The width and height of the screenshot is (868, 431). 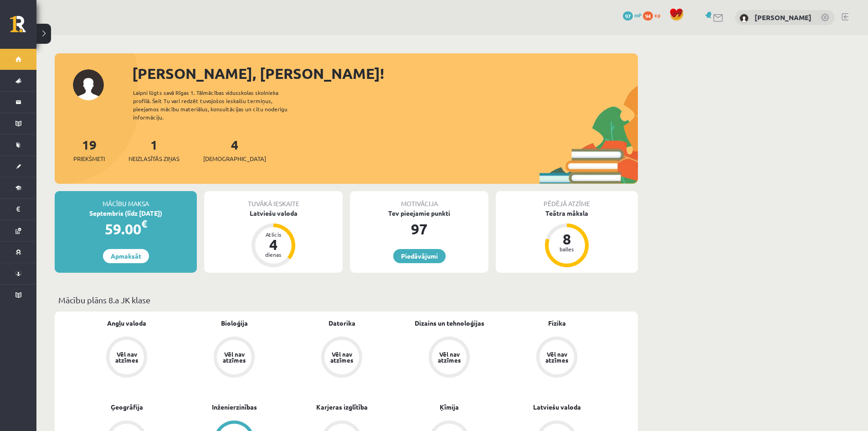 I want to click on a: Piedāvājumi, so click(x=419, y=255).